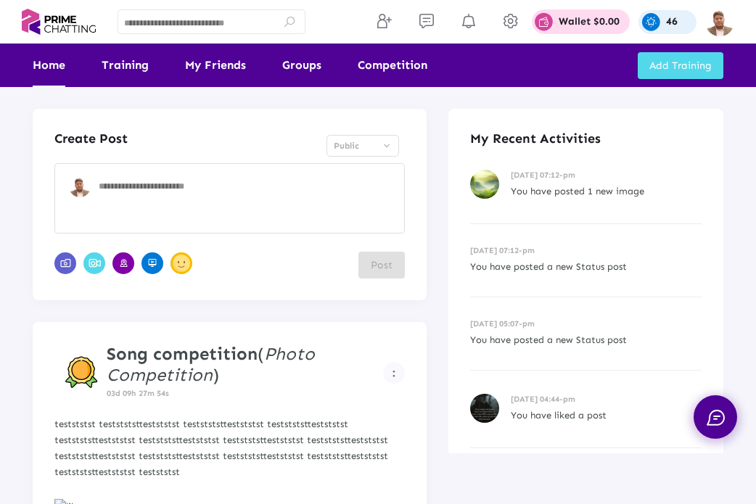 This screenshot has width=756, height=504. I want to click on span: Add Photo, so click(65, 263).